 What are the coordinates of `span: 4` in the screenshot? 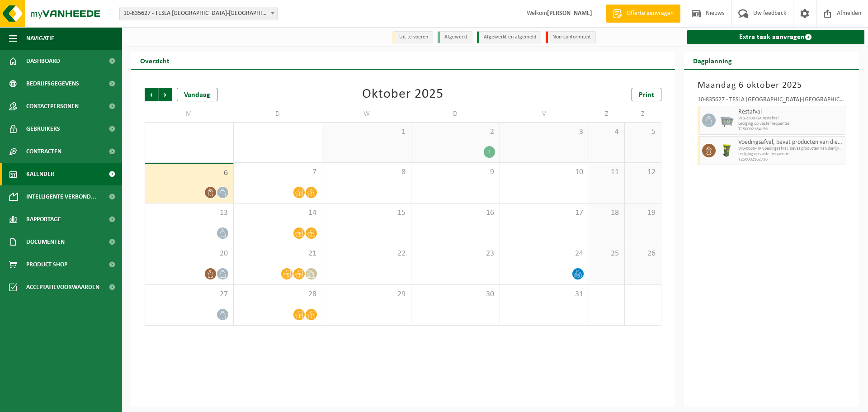 It's located at (606, 132).